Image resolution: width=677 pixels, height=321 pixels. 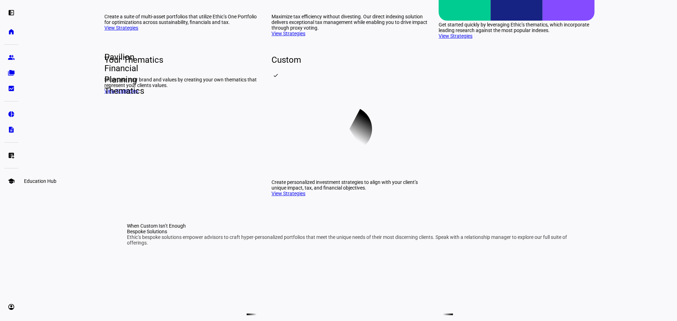 I want to click on eth-mat-symbol: account_circle, so click(x=11, y=307).